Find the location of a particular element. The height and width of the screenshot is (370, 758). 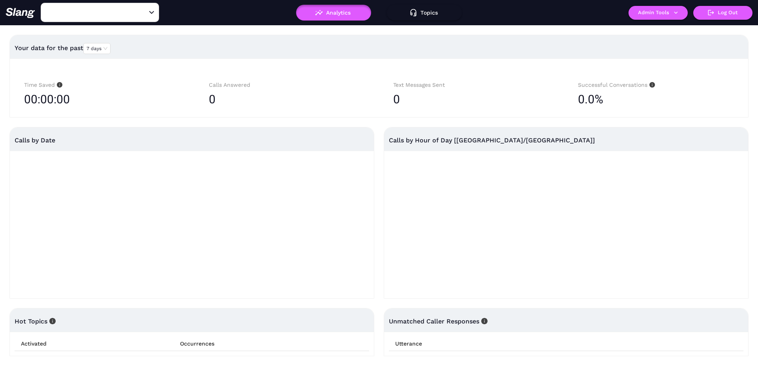

button: Admin Tools is located at coordinates (658, 13).